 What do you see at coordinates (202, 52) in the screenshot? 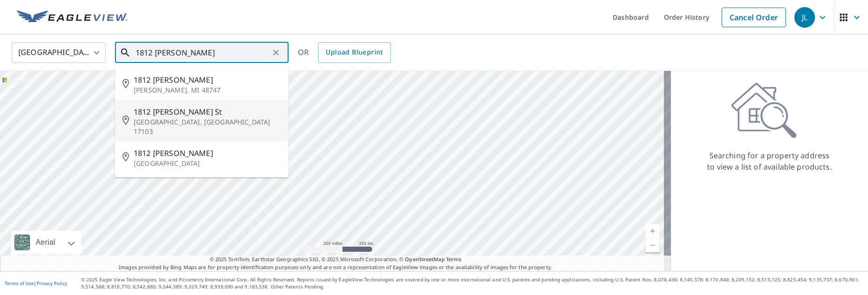
I see `input: Search by address or latitude-longitude` at bounding box center [202, 52].